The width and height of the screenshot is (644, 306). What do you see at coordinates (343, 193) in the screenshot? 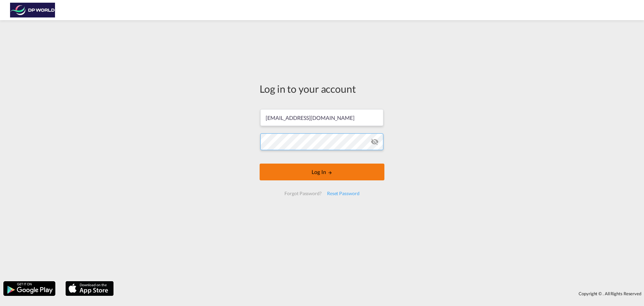
I see `div: Reset Password` at bounding box center [343, 193].